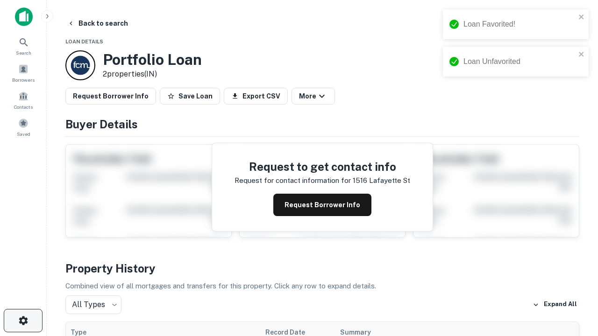  Describe the element at coordinates (322, 124) in the screenshot. I see `h4: Buyer Details` at that location.